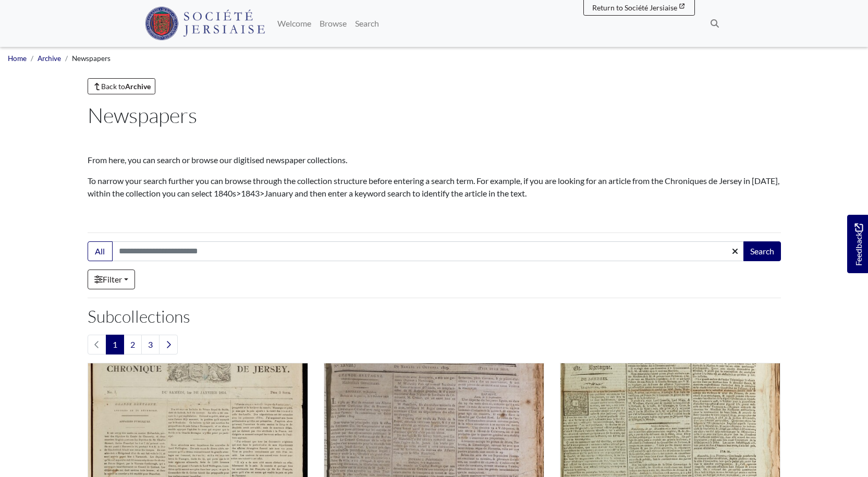  What do you see at coordinates (762, 251) in the screenshot?
I see `button: Search` at bounding box center [762, 251].